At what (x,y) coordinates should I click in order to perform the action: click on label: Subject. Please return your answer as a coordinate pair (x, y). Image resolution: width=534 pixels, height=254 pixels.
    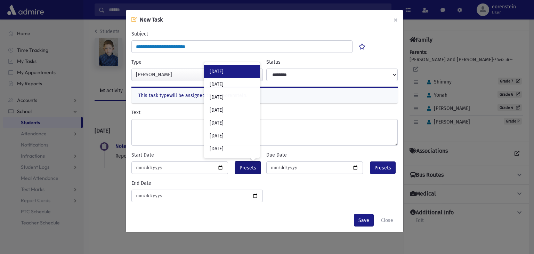
    Looking at the image, I should click on (140, 34).